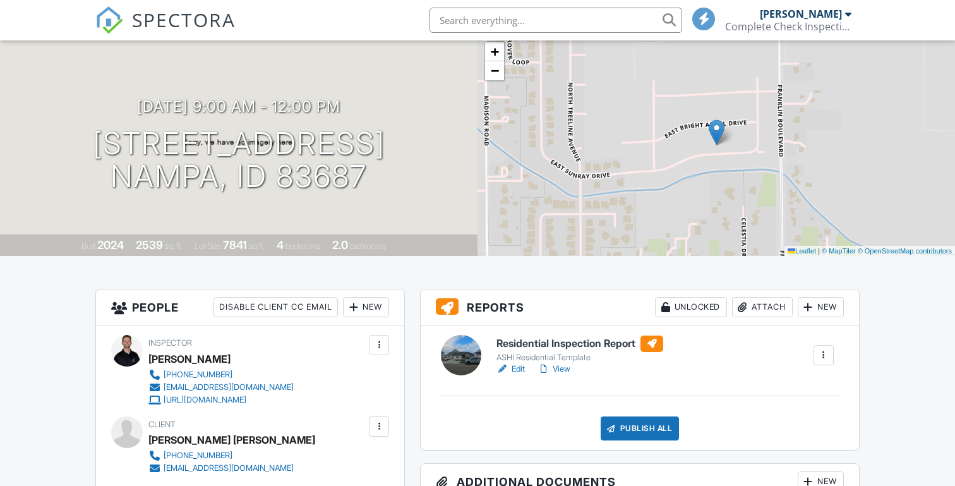 This screenshot has width=955, height=486. I want to click on div: 4, so click(280, 244).